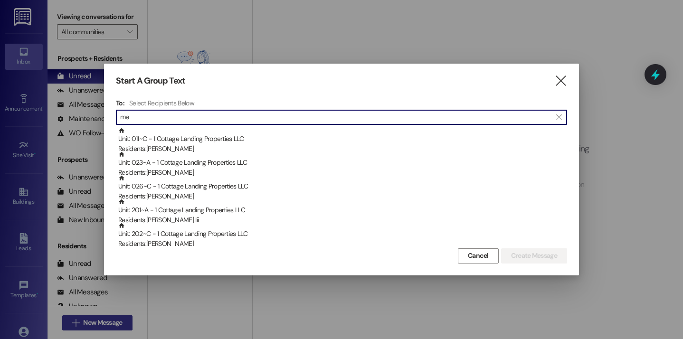  What do you see at coordinates (342, 188) in the screenshot?
I see `div: Unit: 026~C - 1 Cottage Landing Properties LLC` at bounding box center [342, 188].